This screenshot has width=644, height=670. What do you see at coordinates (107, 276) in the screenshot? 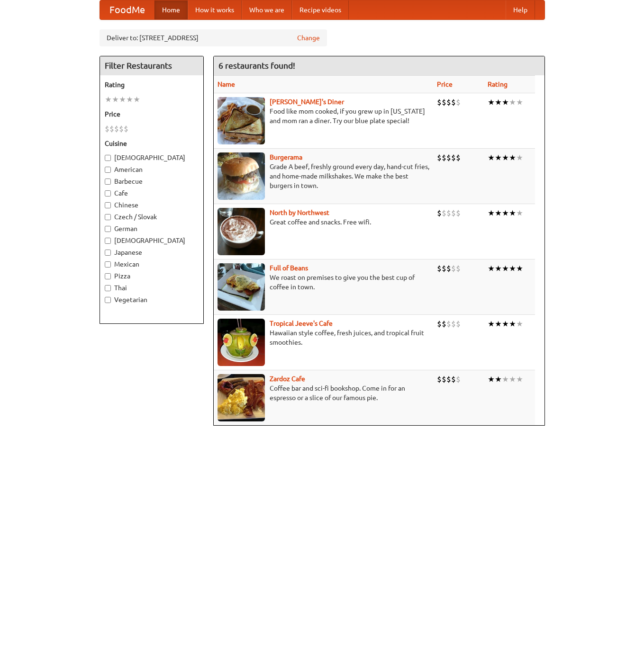
I see `input: Pizza` at bounding box center [107, 276].